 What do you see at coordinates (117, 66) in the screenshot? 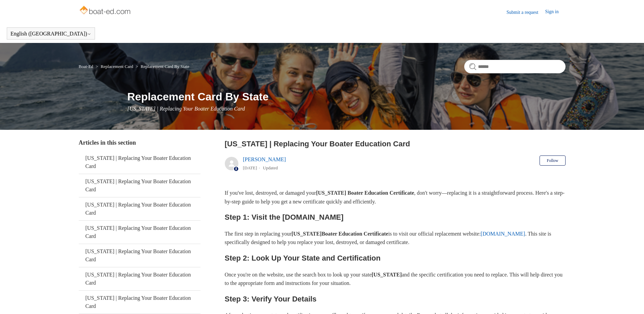
I see `a: Replacement Card` at bounding box center [117, 66].